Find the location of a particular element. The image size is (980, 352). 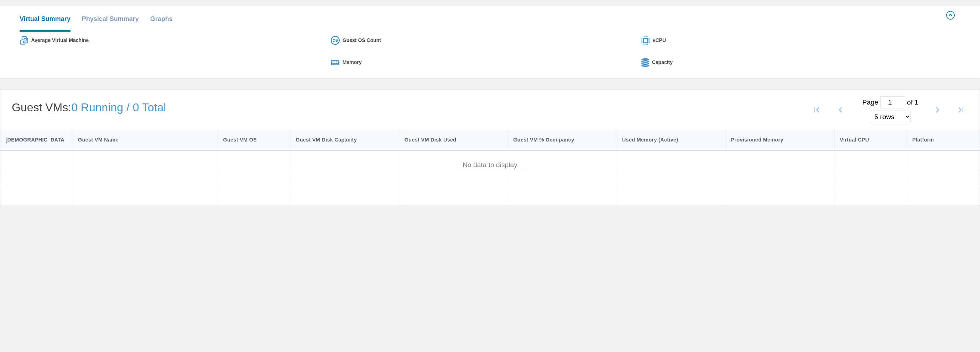

span: 1 is located at coordinates (916, 102).